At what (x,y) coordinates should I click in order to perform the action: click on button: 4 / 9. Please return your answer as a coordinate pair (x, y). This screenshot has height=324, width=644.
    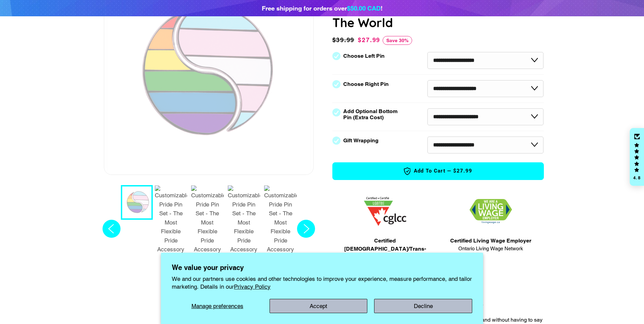
    Looking at the image, I should click on (244, 230).